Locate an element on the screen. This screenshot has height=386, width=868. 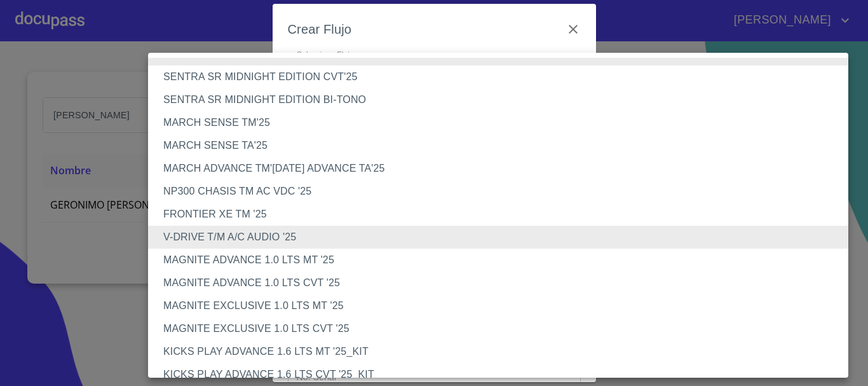
li: KICKS PLAY ADVANCE 1.6 LTS MT '25_KIT is located at coordinates (503, 351).